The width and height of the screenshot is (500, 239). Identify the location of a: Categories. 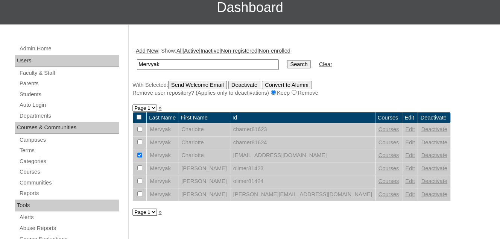
(69, 161).